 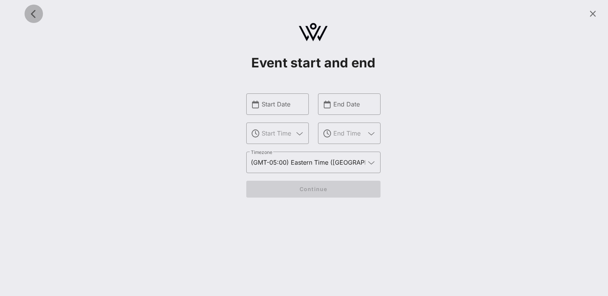 I want to click on label: Timezone, so click(x=262, y=152).